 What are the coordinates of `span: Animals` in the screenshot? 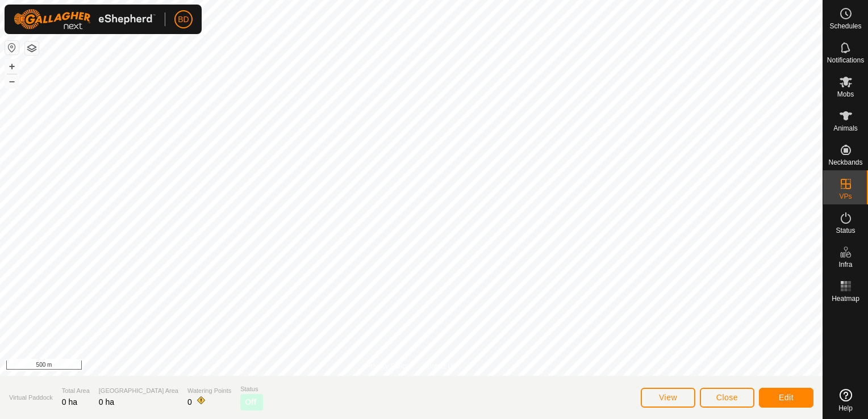 It's located at (846, 128).